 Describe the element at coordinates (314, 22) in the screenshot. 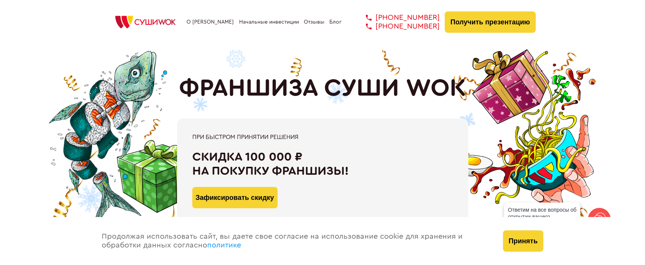

I see `a: Отзывы` at that location.